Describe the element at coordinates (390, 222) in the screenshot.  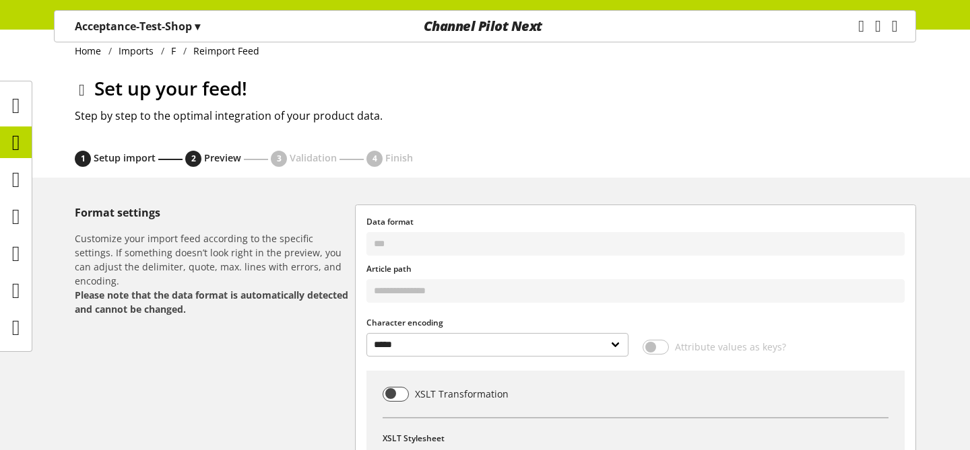
I see `span: Data format` at that location.